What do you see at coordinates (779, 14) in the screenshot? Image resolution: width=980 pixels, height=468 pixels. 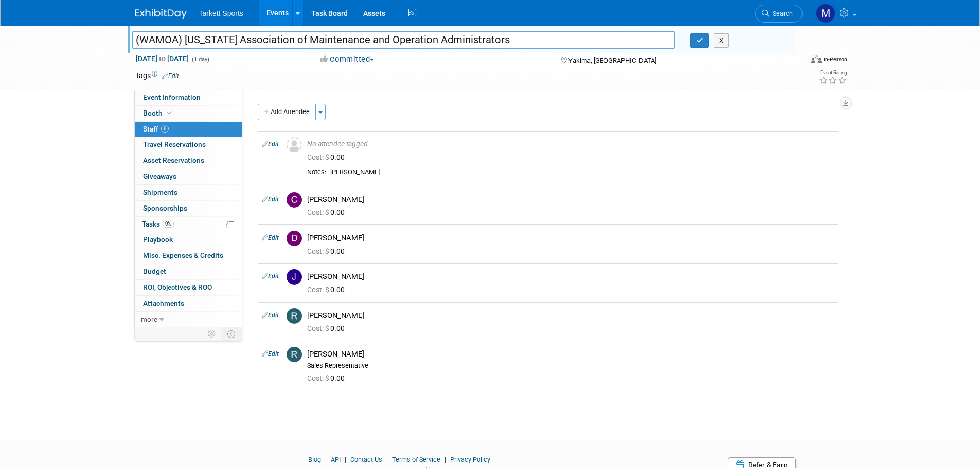 I see `a: Search` at bounding box center [779, 14].